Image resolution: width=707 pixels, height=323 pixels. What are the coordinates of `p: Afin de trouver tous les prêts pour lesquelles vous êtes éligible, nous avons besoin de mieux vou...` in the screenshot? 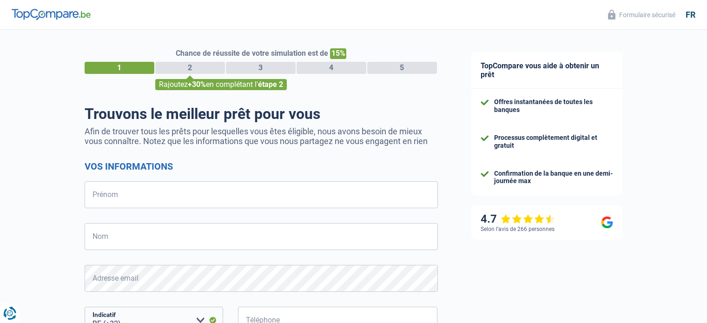 It's located at (261, 136).